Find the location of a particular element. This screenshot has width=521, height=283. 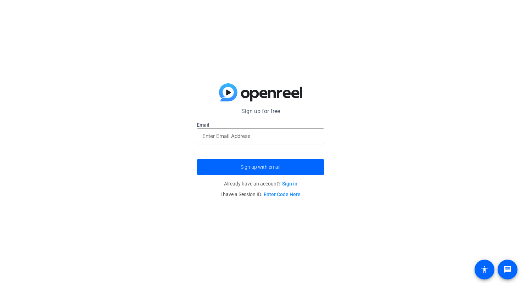

img: blue-gradient.svg is located at coordinates (261, 93).